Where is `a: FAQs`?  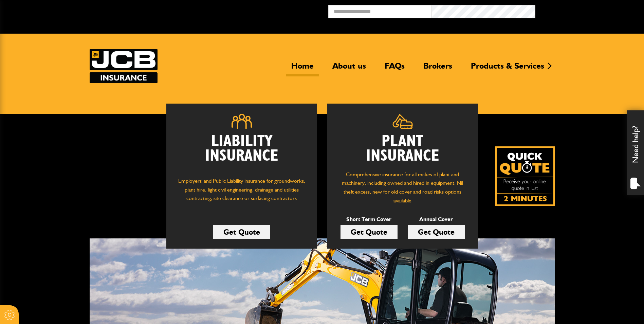
a: FAQs is located at coordinates (395, 69).